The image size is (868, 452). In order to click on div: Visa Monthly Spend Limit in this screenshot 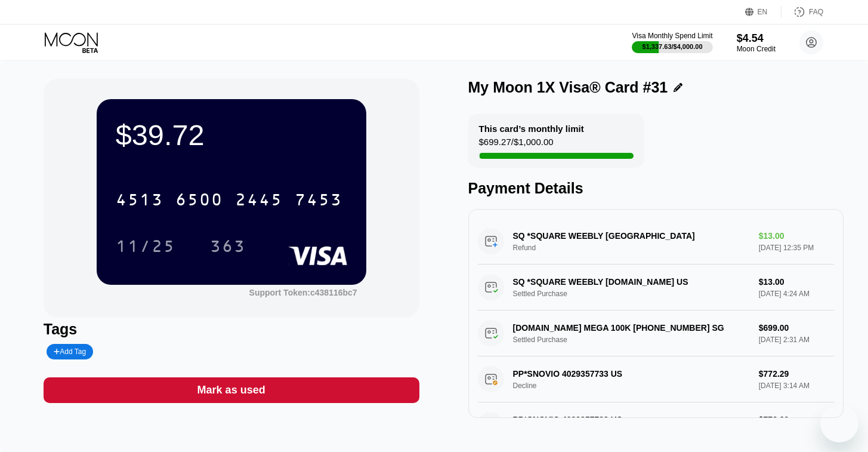, I will do `click(672, 36)`.